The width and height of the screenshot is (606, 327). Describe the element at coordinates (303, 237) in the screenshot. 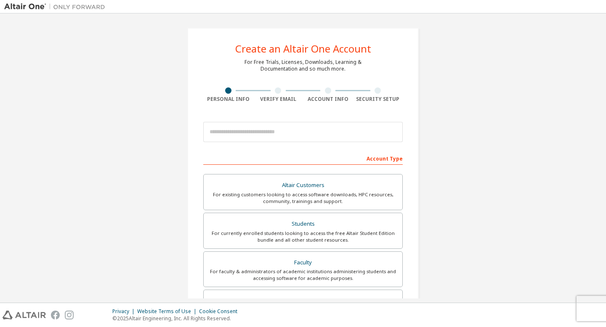

I see `div: For currently enrolled students looking to access the free Altair Student Edition bundle and all ...` at that location.